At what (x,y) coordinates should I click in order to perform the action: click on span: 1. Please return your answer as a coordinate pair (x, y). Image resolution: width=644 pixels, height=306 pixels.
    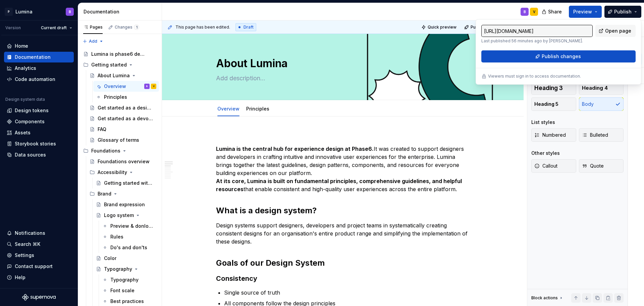
    Looking at the image, I should click on (136, 27).